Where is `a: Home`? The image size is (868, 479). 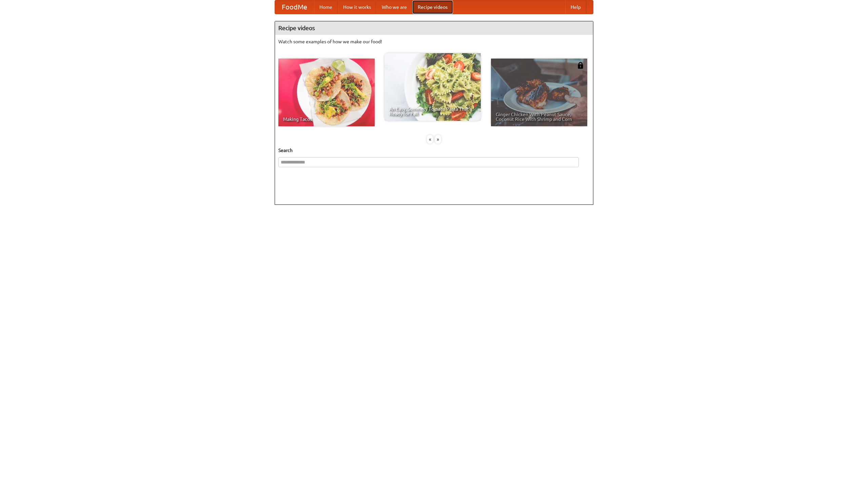
a: Home is located at coordinates (326, 7).